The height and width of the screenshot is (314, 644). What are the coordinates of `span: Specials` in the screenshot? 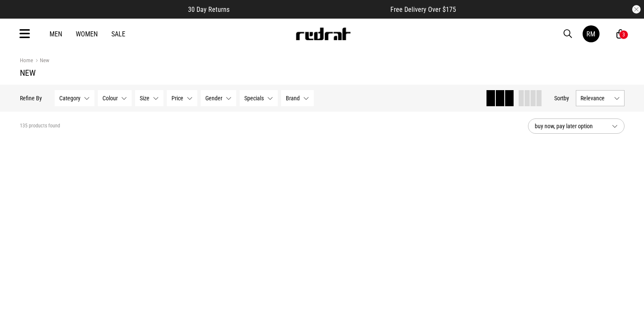 It's located at (254, 98).